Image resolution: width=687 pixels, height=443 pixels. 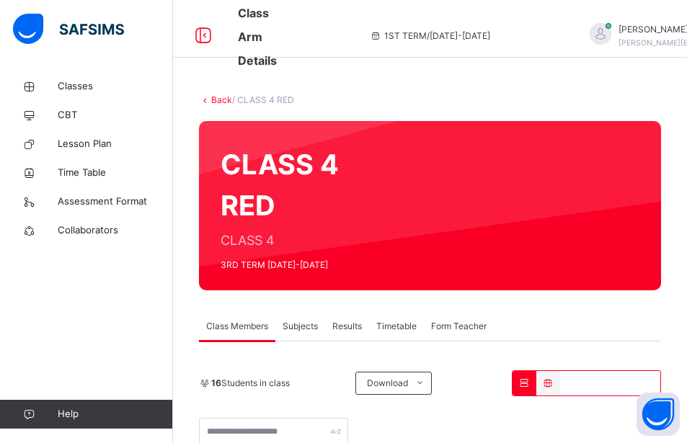 What do you see at coordinates (216, 383) in the screenshot?
I see `b: 16` at bounding box center [216, 383].